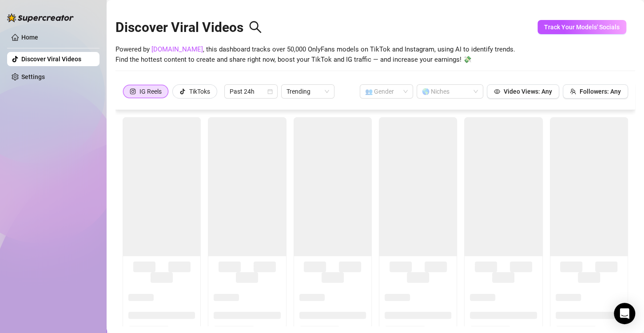  What do you see at coordinates (497, 92) in the screenshot?
I see `span: eye` at bounding box center [497, 92].